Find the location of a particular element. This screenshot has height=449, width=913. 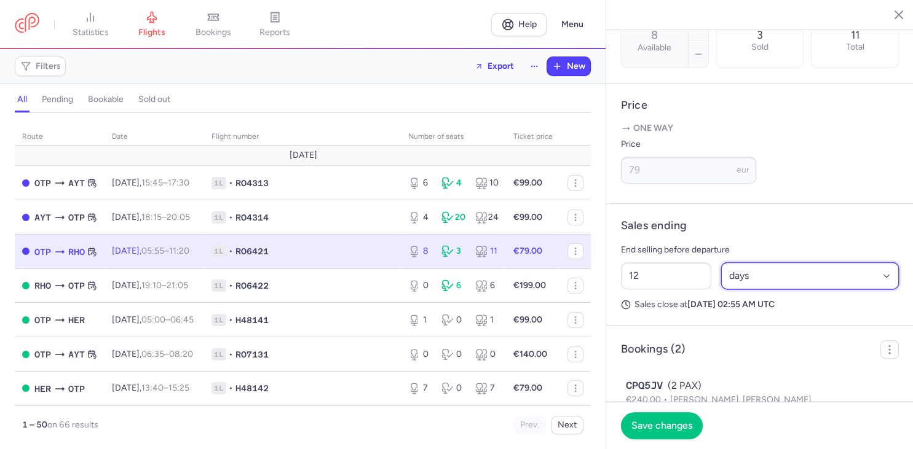

time: 17:30 is located at coordinates (178, 183).